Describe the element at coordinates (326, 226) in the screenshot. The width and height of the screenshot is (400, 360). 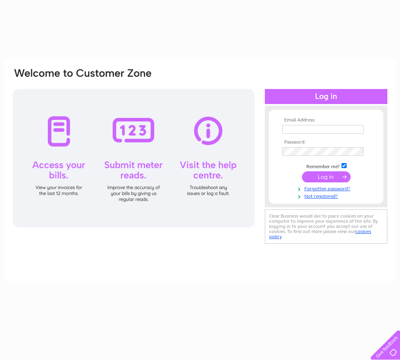
I see `div: Clear Business would like to place cookies on your computer to improve your experience of the sit...` at that location.